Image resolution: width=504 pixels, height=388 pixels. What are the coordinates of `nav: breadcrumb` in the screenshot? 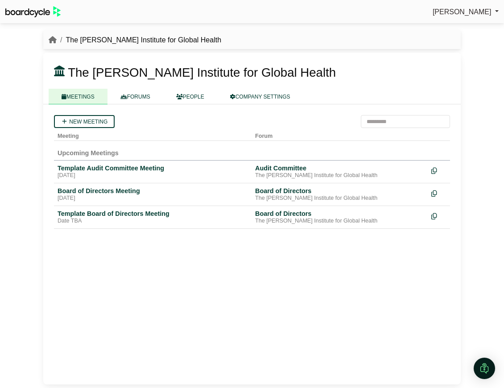 It's located at (135, 40).